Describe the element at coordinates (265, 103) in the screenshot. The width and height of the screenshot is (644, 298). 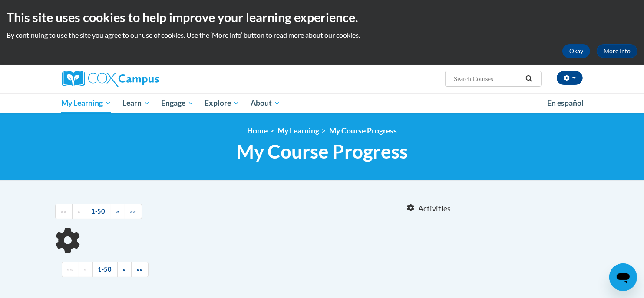
I see `a: About` at that location.